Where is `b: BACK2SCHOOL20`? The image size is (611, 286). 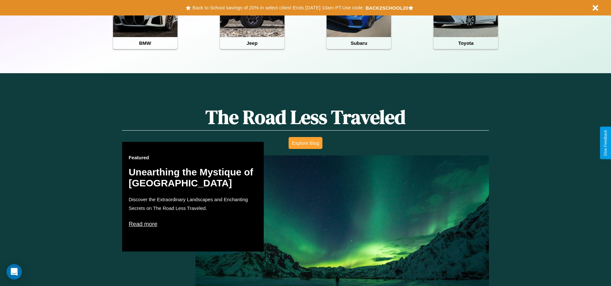 b: BACK2SCHOOL20 is located at coordinates (387, 8).